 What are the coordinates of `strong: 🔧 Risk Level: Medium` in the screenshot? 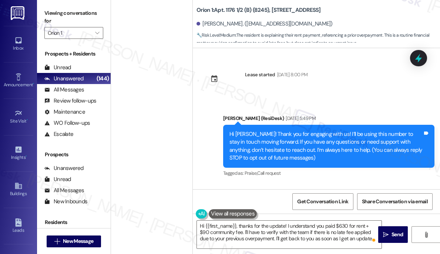 It's located at (216, 35).